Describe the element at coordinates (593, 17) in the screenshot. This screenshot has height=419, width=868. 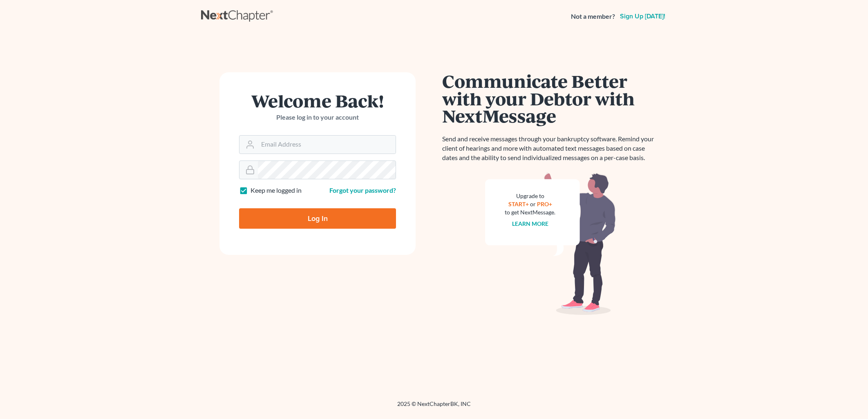
I see `strong: Not a member?` at that location.